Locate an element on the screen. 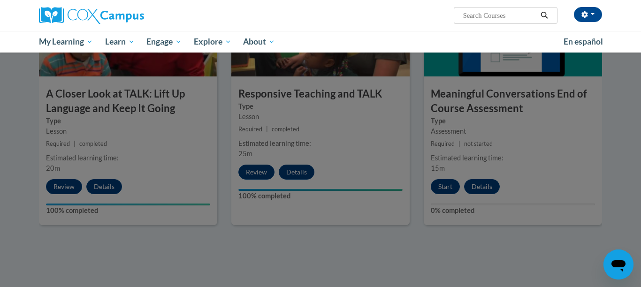  span: Learn is located at coordinates (120, 42).